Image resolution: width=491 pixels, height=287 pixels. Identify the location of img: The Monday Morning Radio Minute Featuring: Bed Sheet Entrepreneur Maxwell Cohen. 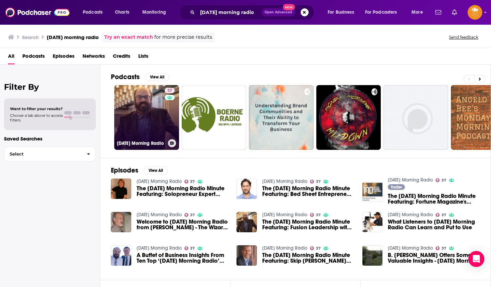
(246, 189).